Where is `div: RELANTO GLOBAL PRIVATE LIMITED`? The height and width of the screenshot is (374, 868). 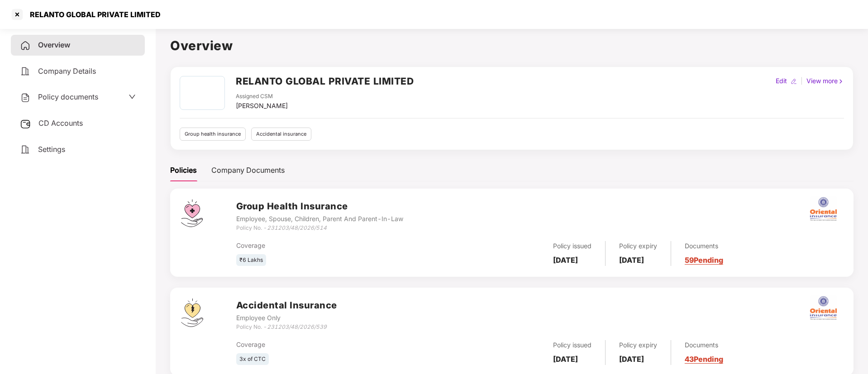 div: RELANTO GLOBAL PRIVATE LIMITED is located at coordinates (92, 15).